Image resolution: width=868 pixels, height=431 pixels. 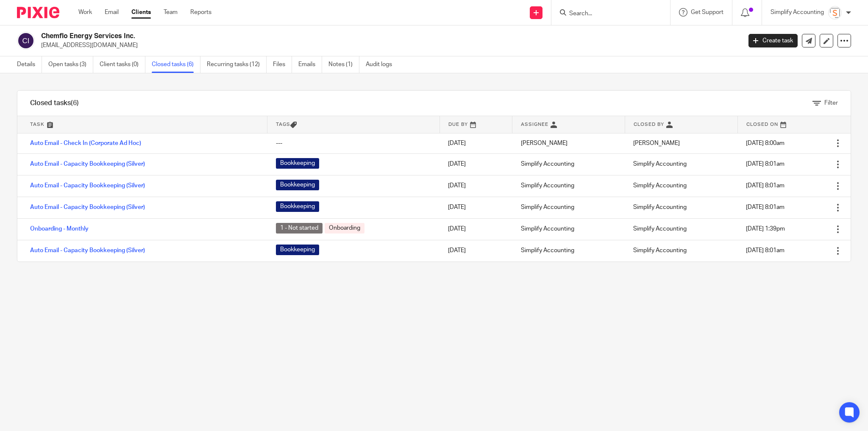 What do you see at coordinates (353, 125) in the screenshot?
I see `th: Tags` at bounding box center [353, 125].